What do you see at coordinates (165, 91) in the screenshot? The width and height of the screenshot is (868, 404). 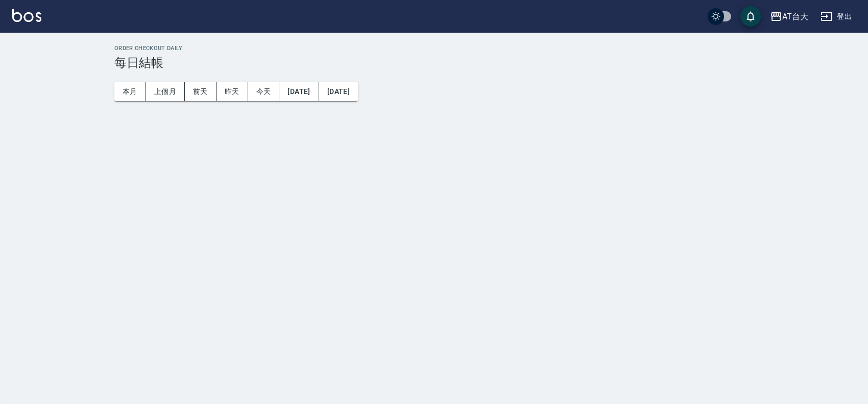 I see `button: 上個月` at bounding box center [165, 91].